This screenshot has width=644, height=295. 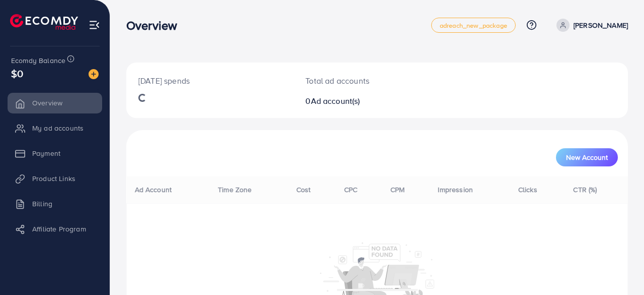 What do you see at coordinates (44, 22) in the screenshot?
I see `img: logo` at bounding box center [44, 22].